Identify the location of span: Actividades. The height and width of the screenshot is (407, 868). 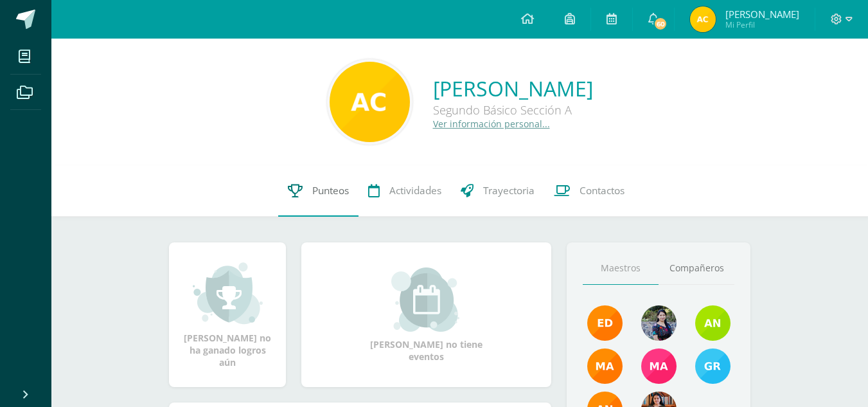
(415, 191).